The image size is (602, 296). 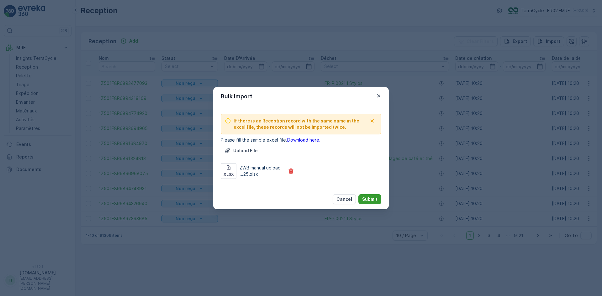 I want to click on button: Cancel, so click(x=344, y=199).